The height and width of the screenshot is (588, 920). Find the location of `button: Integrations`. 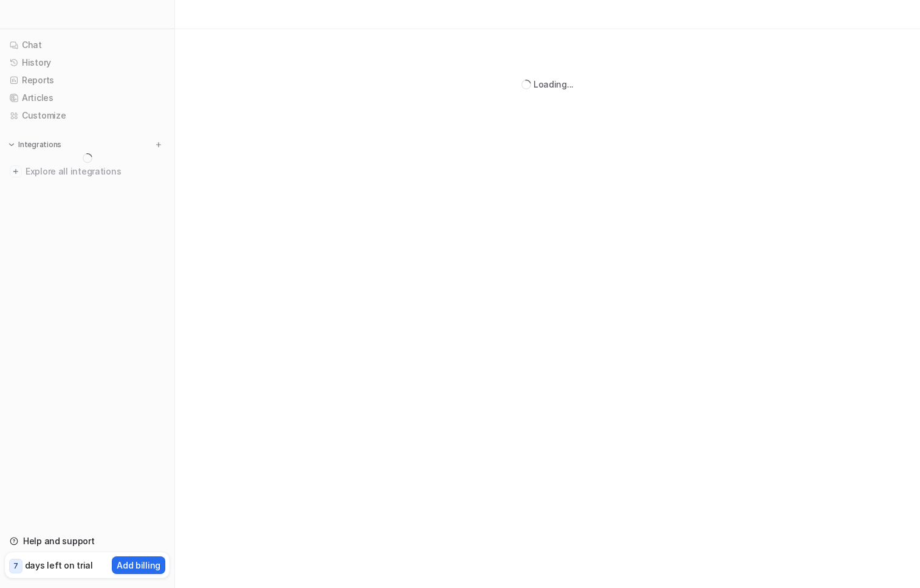

button: Integrations is located at coordinates (34, 145).